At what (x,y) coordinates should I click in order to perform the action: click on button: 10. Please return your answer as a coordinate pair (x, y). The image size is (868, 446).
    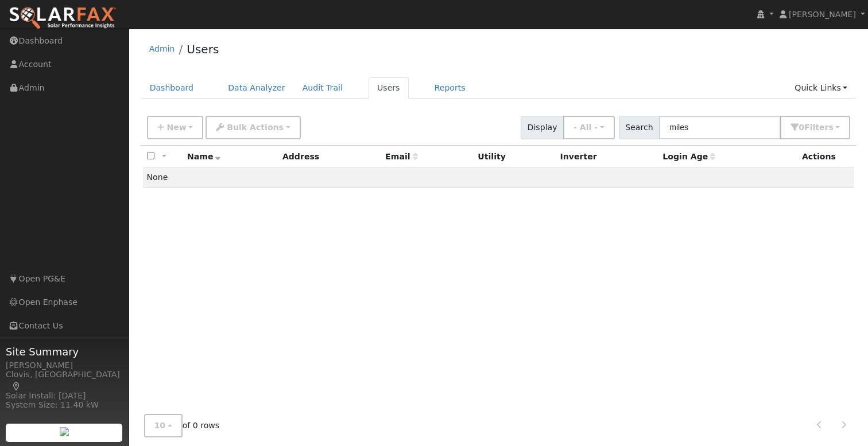
    Looking at the image, I should click on (163, 425).